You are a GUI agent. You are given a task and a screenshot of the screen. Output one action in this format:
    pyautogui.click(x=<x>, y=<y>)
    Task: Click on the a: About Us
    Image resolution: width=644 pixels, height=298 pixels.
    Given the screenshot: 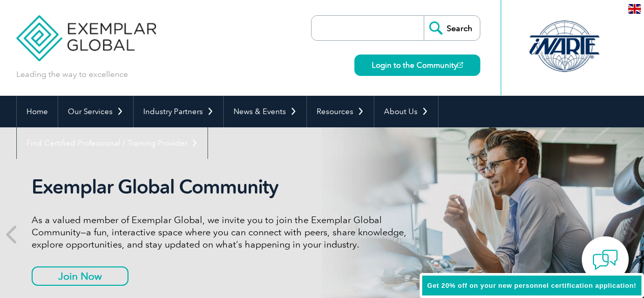 What is the action you would take?
    pyautogui.click(x=406, y=112)
    